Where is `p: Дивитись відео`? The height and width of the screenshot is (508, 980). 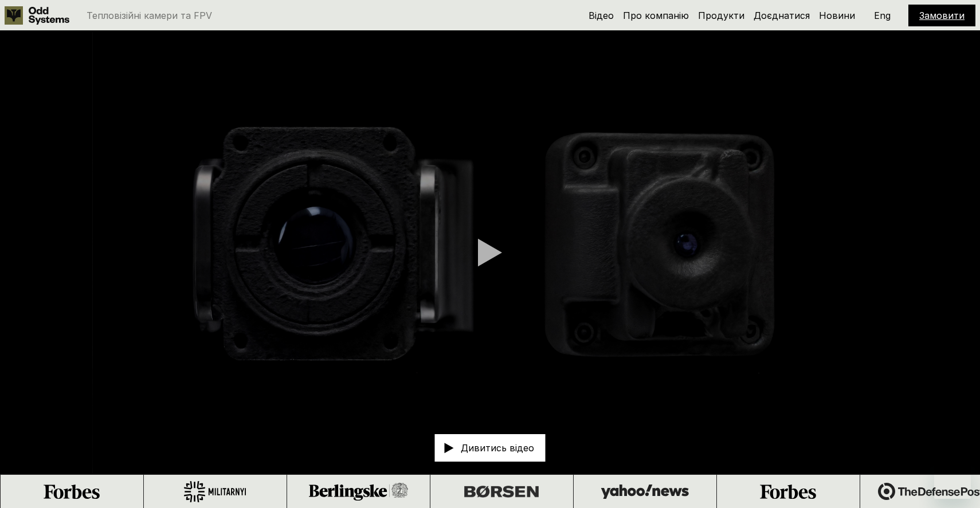 p: Дивитись відео is located at coordinates (497, 448).